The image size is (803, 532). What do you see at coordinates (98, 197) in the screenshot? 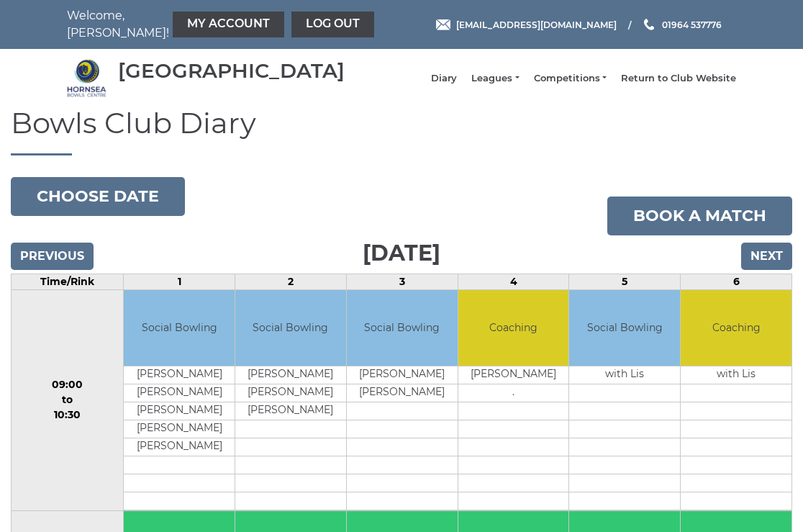
I see `button: Choose date` at bounding box center [98, 197].